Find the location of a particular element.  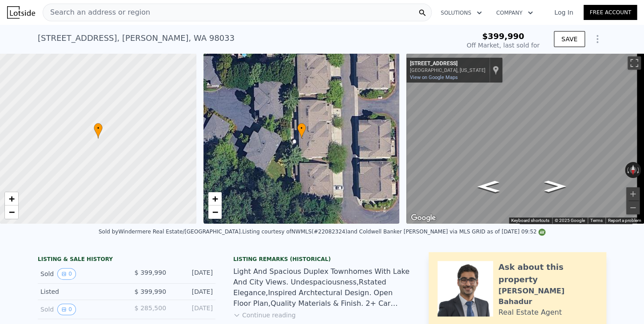

a: View on Google Maps is located at coordinates (434, 77).